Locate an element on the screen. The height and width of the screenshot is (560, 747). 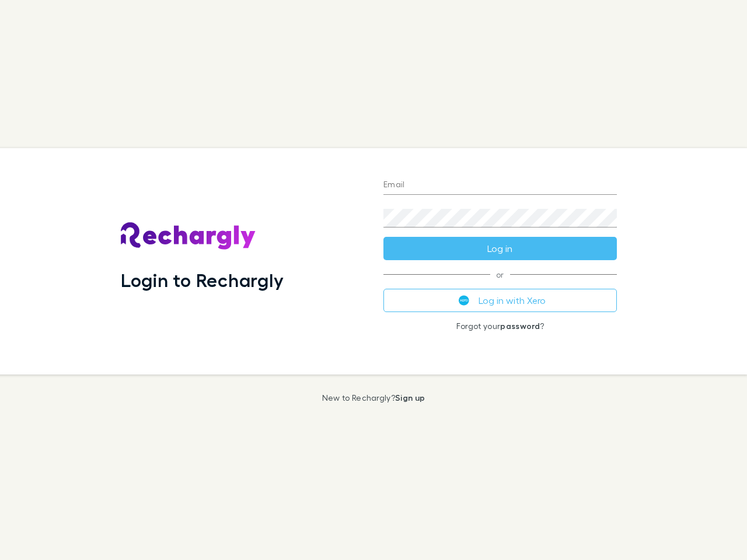
button: Log in is located at coordinates (500, 248).